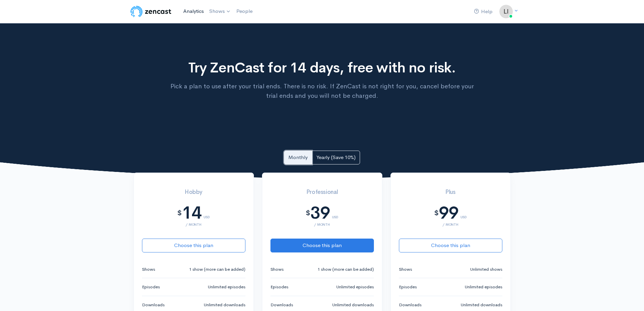  I want to click on h3: Professional, so click(322, 192).